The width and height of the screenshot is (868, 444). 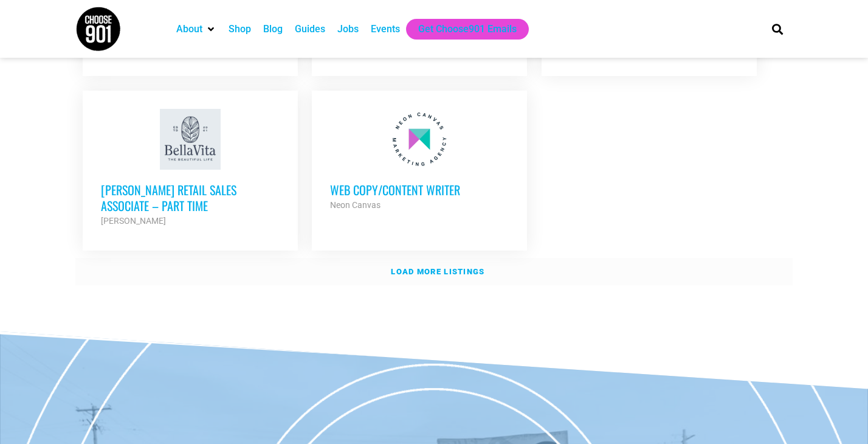 I want to click on a: Load more listings, so click(x=434, y=272).